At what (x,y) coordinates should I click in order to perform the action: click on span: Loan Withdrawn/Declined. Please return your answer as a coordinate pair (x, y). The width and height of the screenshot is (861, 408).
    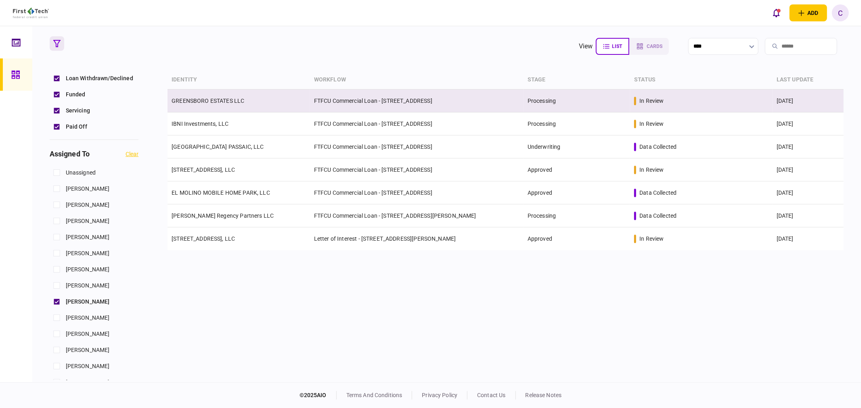
    Looking at the image, I should click on (99, 78).